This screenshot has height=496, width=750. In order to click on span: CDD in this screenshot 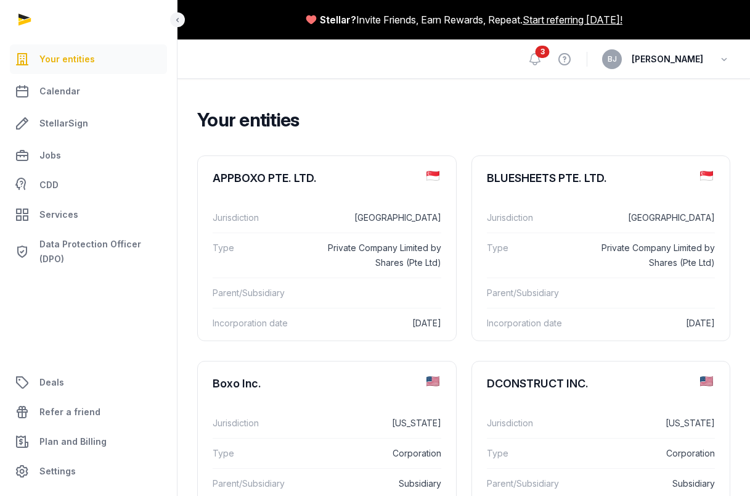, I will do `click(49, 185)`.